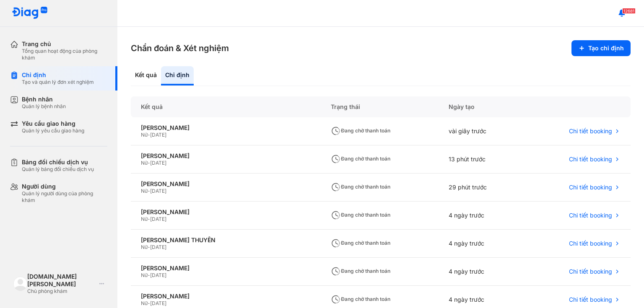 This screenshot has height=308, width=644. Describe the element at coordinates (481, 187) in the screenshot. I see `div: 29 phút trước` at that location.